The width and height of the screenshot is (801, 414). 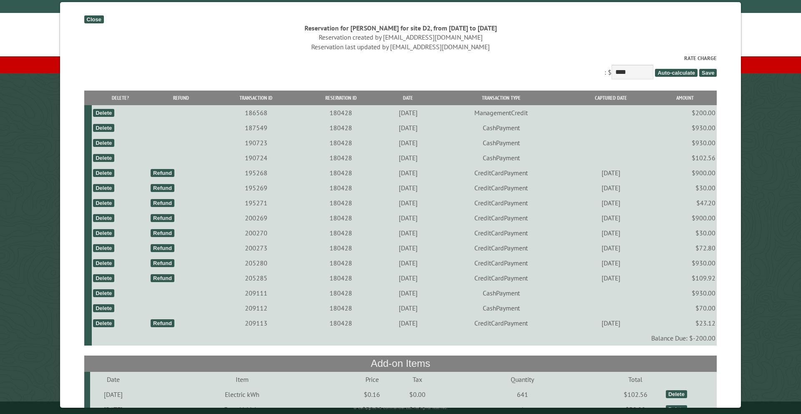 What do you see at coordinates (256, 293) in the screenshot?
I see `td: 209111` at bounding box center [256, 293].